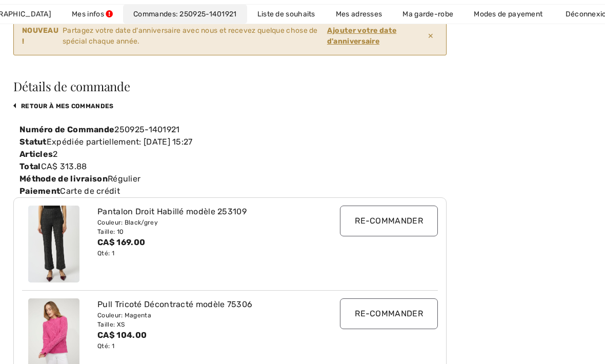 This screenshot has height=364, width=605. What do you see at coordinates (222, 36) in the screenshot?
I see `div: Partagez votre date d'anniversaire avec nous et recevez quelque chose de spécial chaque année.` at bounding box center [222, 36].